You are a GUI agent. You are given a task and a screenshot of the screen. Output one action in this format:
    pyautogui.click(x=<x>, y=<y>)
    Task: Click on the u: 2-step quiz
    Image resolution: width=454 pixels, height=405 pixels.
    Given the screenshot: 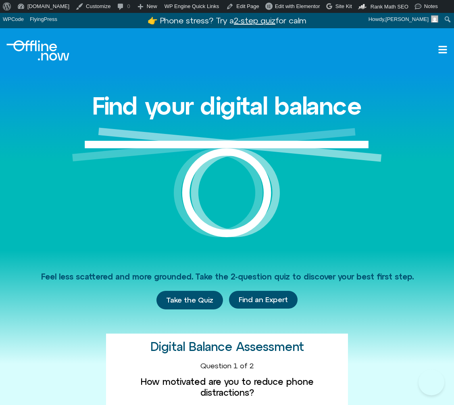 What is the action you would take?
    pyautogui.click(x=254, y=20)
    